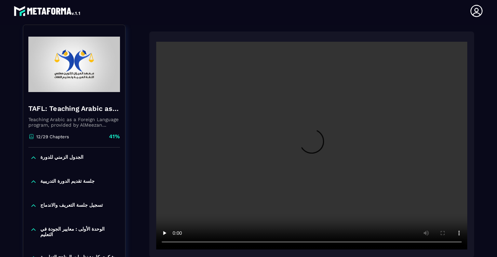 The width and height of the screenshot is (497, 257). What do you see at coordinates (48, 11) in the screenshot?
I see `img: logo` at bounding box center [48, 11].